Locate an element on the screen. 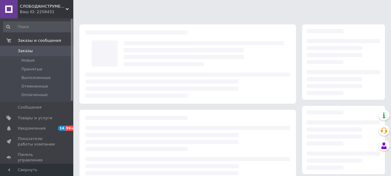  span: Принятые is located at coordinates (32, 69).